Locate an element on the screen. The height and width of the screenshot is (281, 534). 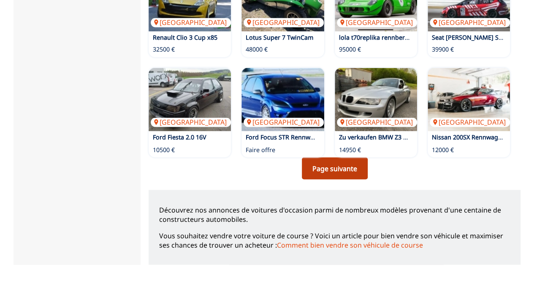
a: lola t70replika rennbereit 95000€ is located at coordinates (386, 37).